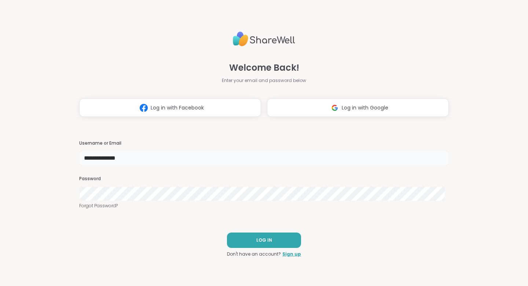 The width and height of the screenshot is (528, 286). I want to click on h3: Username or Email, so click(264, 143).